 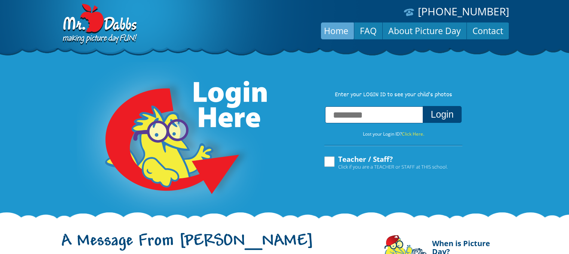 What do you see at coordinates (413, 134) in the screenshot?
I see `a: Click Here.` at bounding box center [413, 134].